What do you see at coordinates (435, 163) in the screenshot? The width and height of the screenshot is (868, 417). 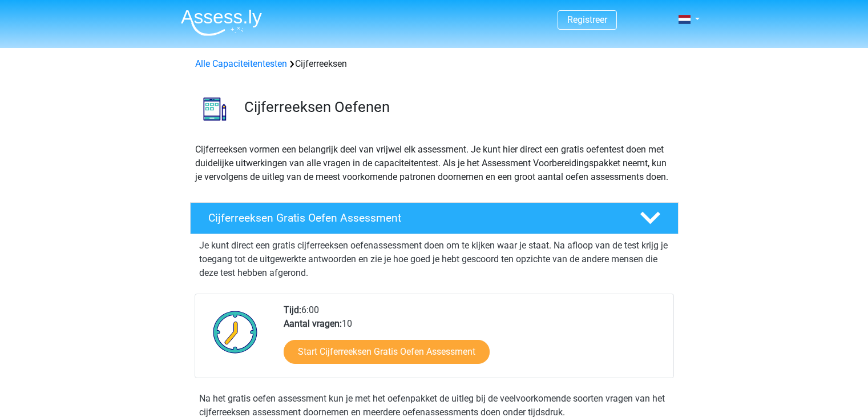 I see `p: Cijferreeksen vormen een belangrijk deel van vrijwel elk assessment. Je kunt hier direct een grat...` at bounding box center [435, 163].